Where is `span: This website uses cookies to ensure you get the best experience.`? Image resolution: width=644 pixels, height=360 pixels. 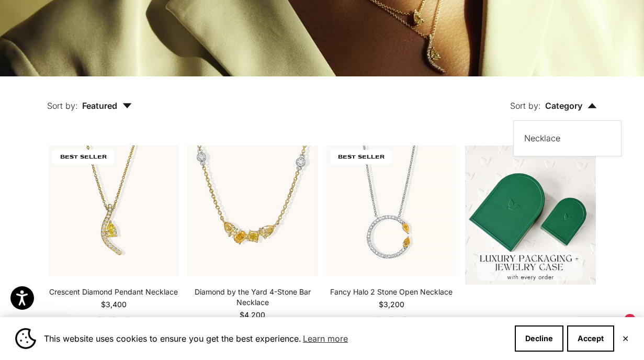 span: This website uses cookies to ensure you get the best experience. is located at coordinates (275, 338).